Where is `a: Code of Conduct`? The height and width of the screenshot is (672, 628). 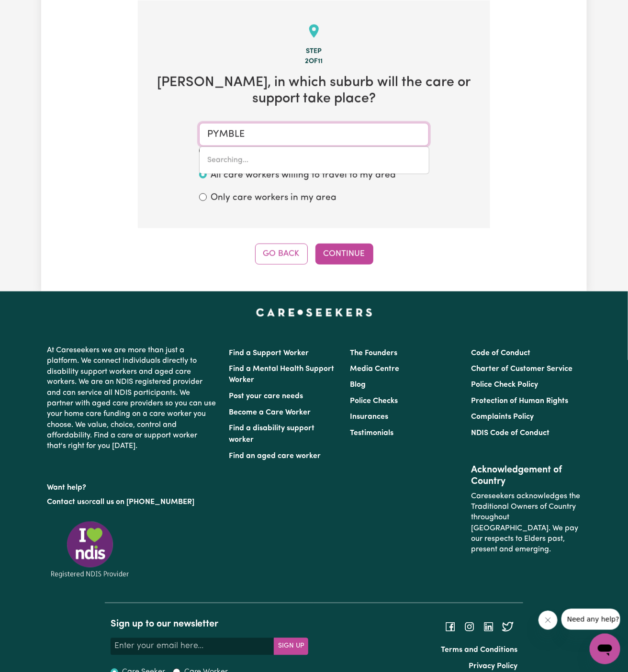 a: Code of Conduct is located at coordinates (501, 353).